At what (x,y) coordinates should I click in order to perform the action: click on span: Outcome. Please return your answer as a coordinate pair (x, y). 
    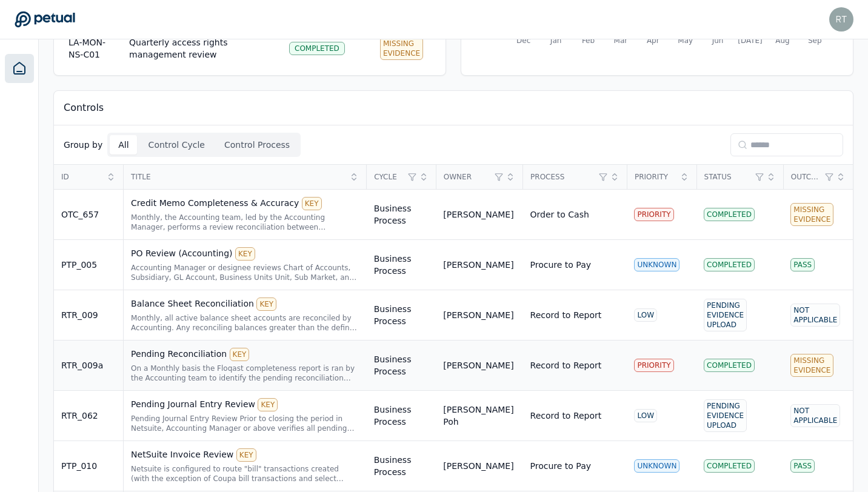
    Looking at the image, I should click on (806, 177).